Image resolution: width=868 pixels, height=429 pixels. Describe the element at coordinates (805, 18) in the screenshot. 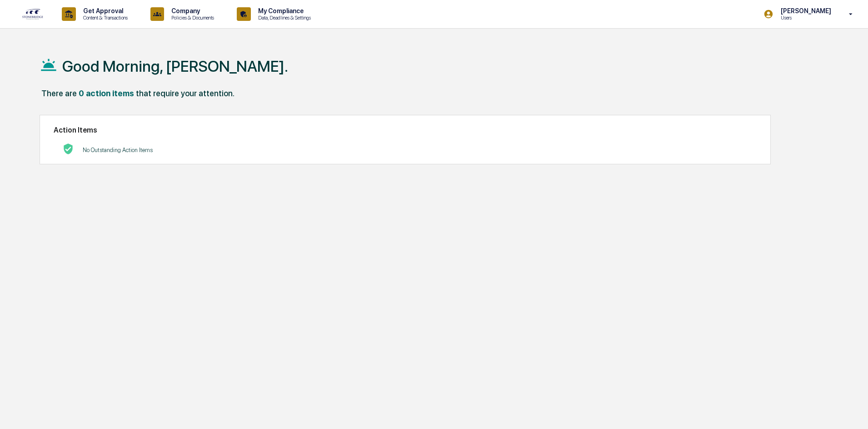

I see `p: Users` at that location.